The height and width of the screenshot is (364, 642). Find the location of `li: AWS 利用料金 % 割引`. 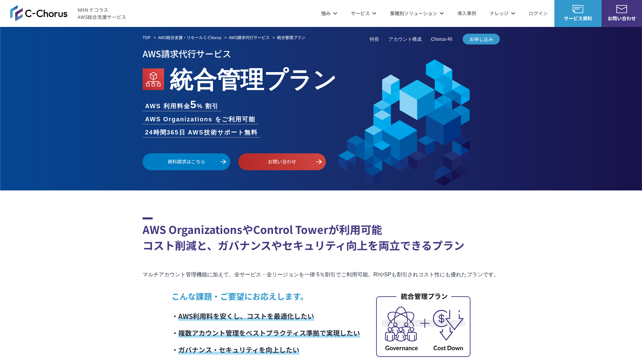

li: AWS 利用料金 % 割引 is located at coordinates (182, 105).